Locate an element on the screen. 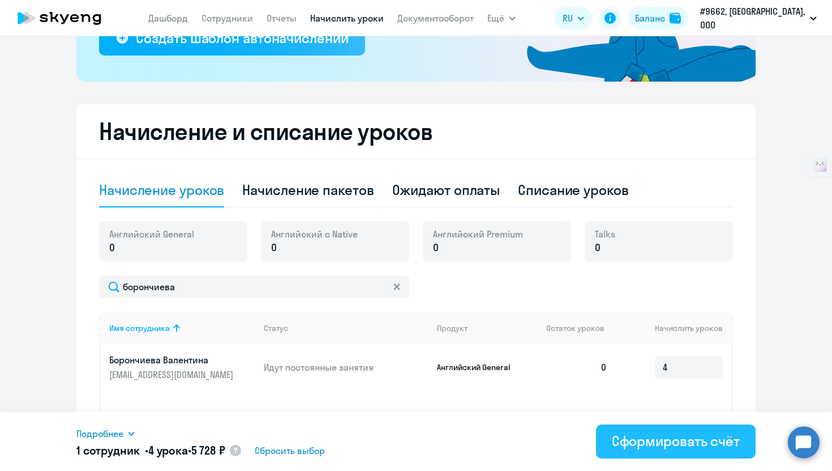 The width and height of the screenshot is (832, 471). div: Создать шаблон автоначислений is located at coordinates (242, 38).